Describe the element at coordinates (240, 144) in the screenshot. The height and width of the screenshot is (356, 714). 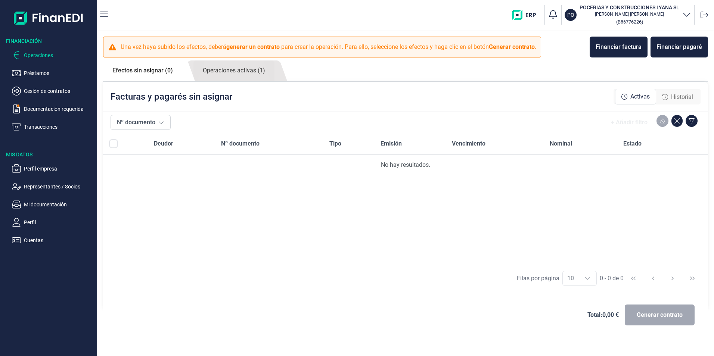
I see `span: Nº documento` at that location.